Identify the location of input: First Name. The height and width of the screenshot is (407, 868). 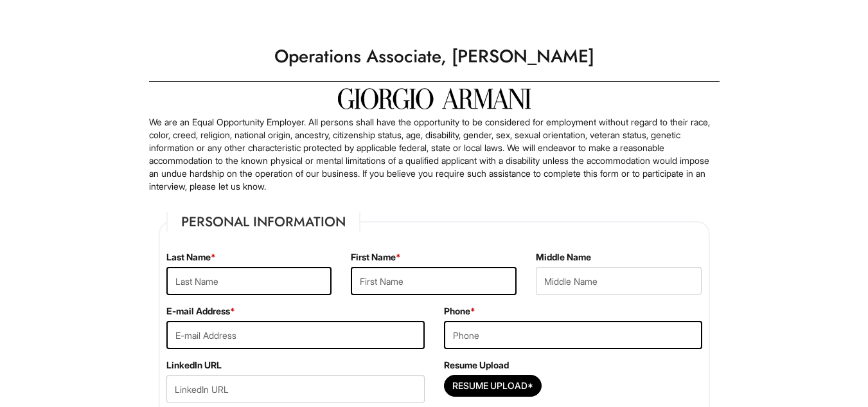
(434, 281).